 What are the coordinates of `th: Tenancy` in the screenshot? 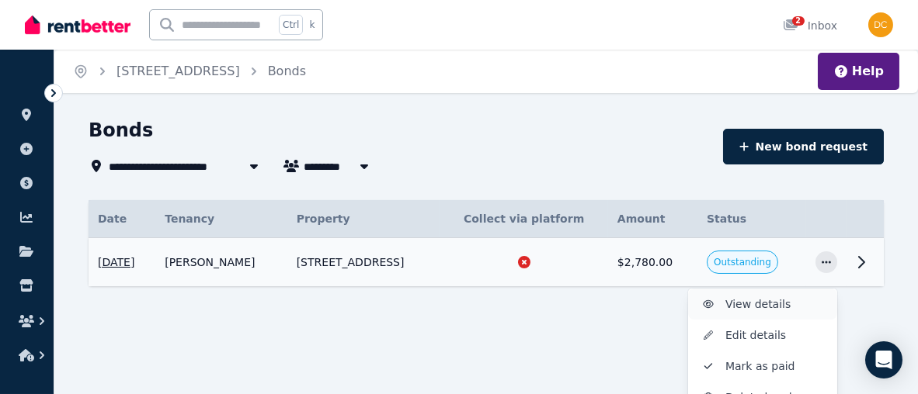 It's located at (220, 219).